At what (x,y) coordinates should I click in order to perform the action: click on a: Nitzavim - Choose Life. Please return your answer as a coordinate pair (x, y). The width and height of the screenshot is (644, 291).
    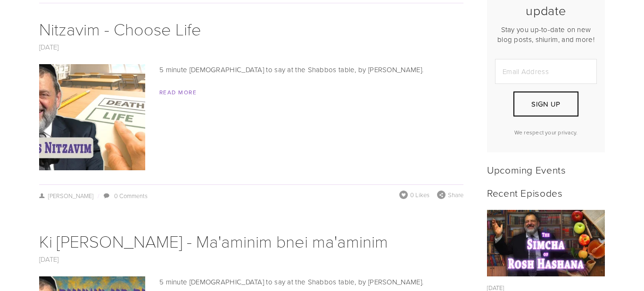
    Looking at the image, I should click on (120, 28).